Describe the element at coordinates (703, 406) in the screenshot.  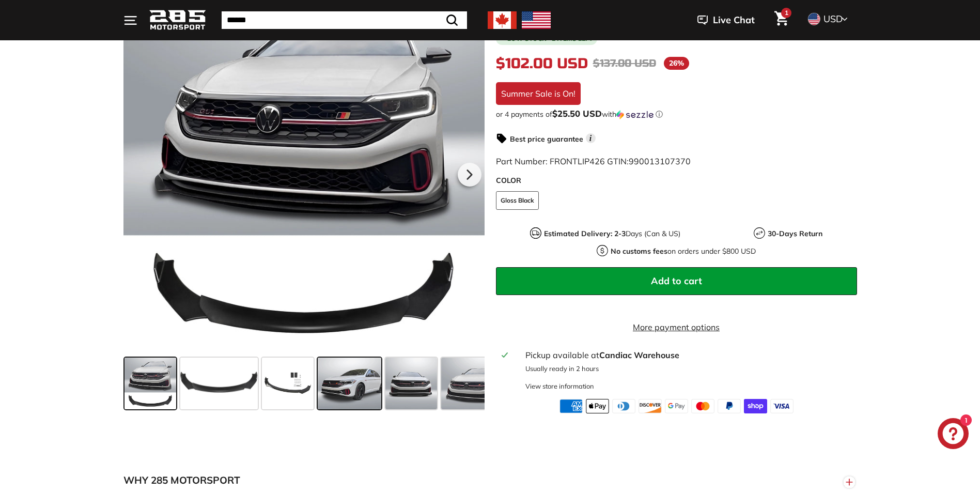
I see `img: master` at that location.